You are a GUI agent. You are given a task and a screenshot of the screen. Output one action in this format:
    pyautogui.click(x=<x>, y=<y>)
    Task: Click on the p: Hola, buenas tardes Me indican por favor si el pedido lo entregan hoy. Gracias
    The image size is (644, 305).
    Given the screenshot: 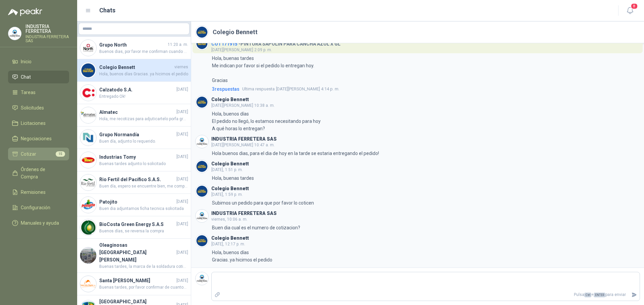 What is the action you would take?
    pyautogui.click(x=263, y=69)
    